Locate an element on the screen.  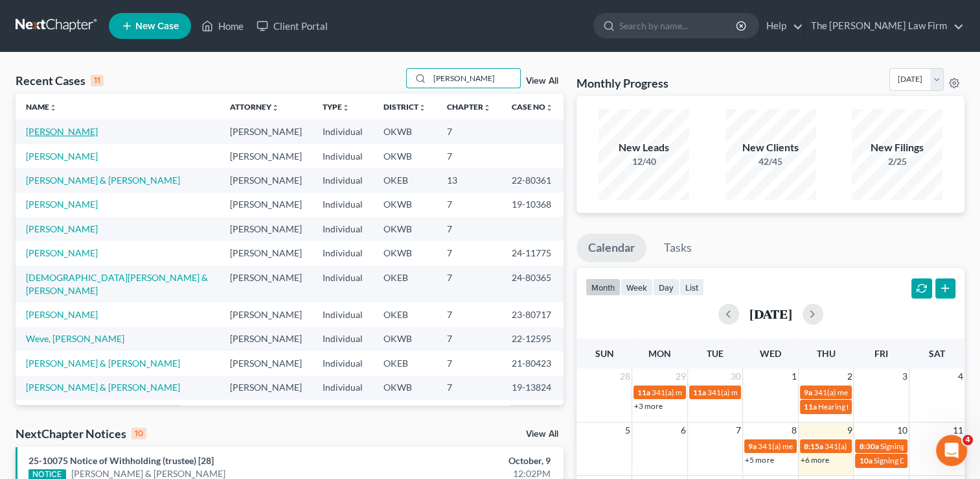
div: 10 is located at coordinates (138, 433).